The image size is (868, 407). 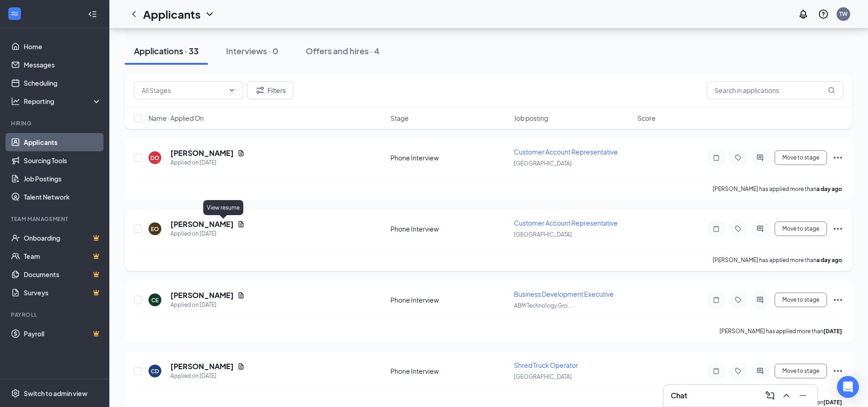 I want to click on div: Applications · 33, so click(x=166, y=51).